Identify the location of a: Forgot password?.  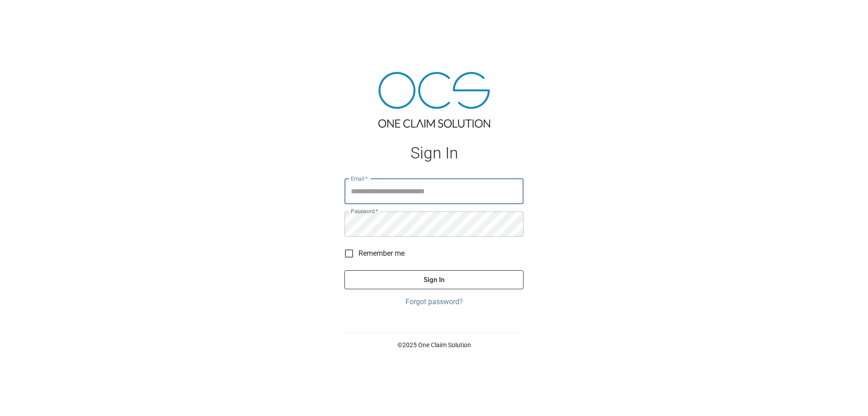
(434, 302).